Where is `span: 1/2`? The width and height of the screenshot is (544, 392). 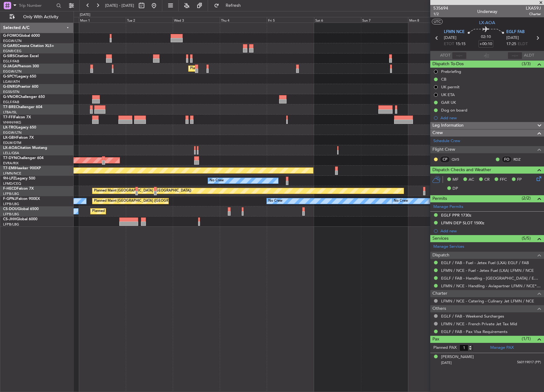
span: 1/2 is located at coordinates (441, 14).